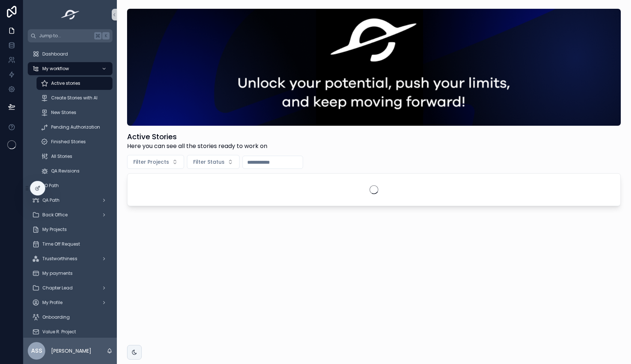 The height and width of the screenshot is (364, 631). Describe the element at coordinates (70, 54) in the screenshot. I see `a: Dashboard` at that location.